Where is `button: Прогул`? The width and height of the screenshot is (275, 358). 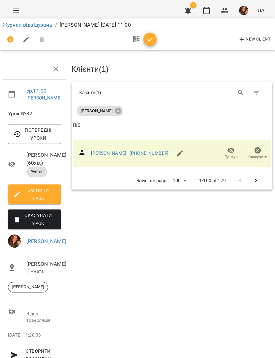
button: Прогул is located at coordinates (231, 154).